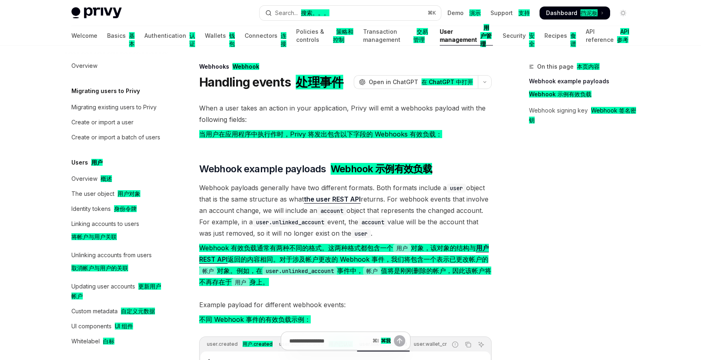 The width and height of the screenshot is (701, 360). Describe the element at coordinates (129, 193) in the screenshot. I see `font: 用户对象` at that location.